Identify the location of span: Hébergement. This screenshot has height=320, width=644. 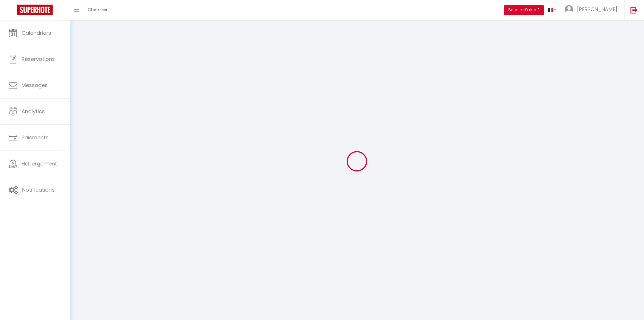
(39, 163).